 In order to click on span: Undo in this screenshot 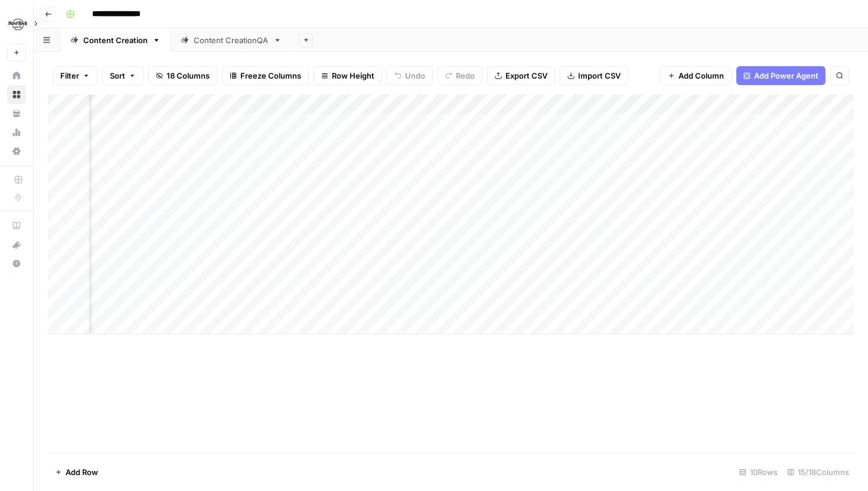, I will do `click(415, 75)`.